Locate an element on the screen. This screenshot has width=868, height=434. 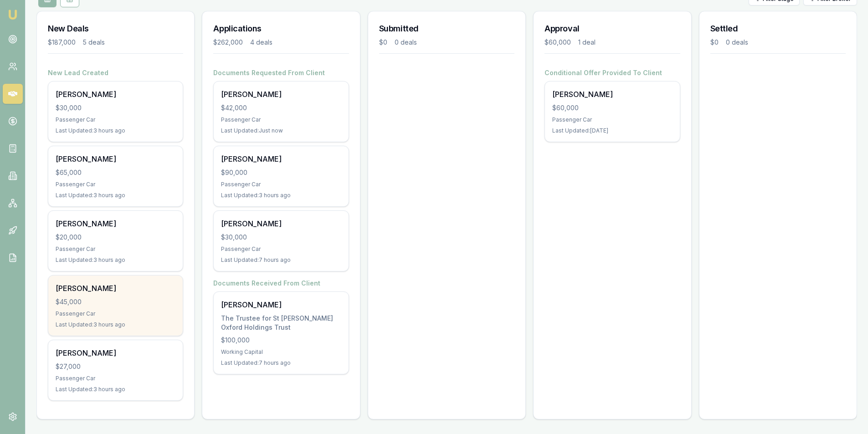
h4: New Lead Created is located at coordinates (116, 73).